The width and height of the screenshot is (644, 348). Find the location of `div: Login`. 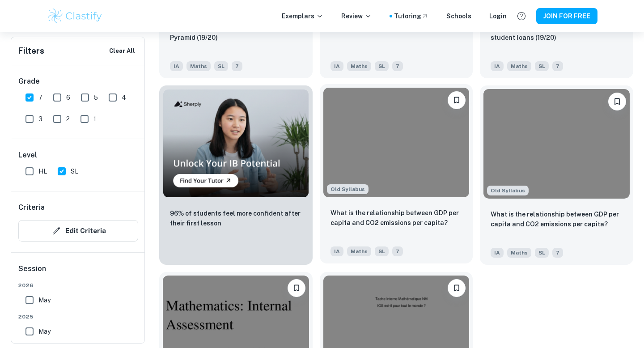

div: Login is located at coordinates (498, 16).